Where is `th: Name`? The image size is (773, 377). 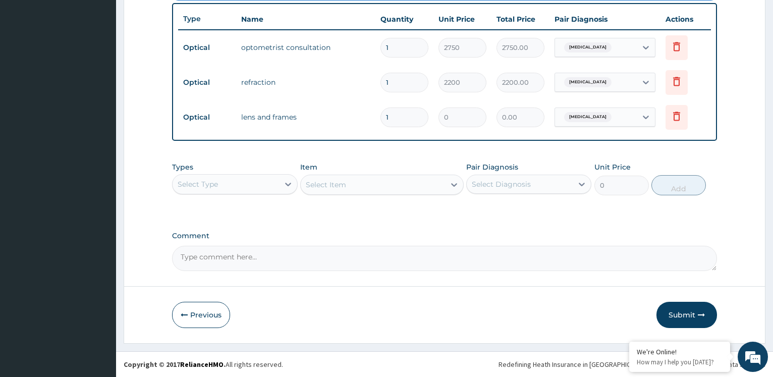
th: Name is located at coordinates (306, 19).